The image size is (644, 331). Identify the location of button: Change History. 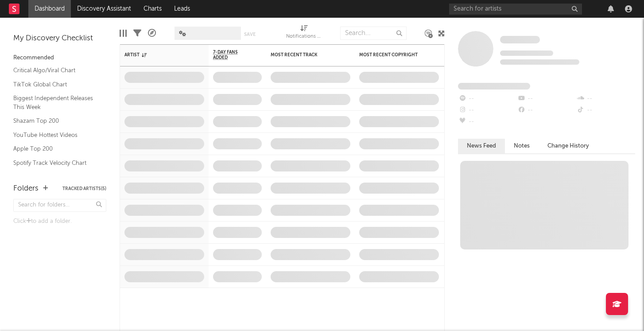
(568, 146).